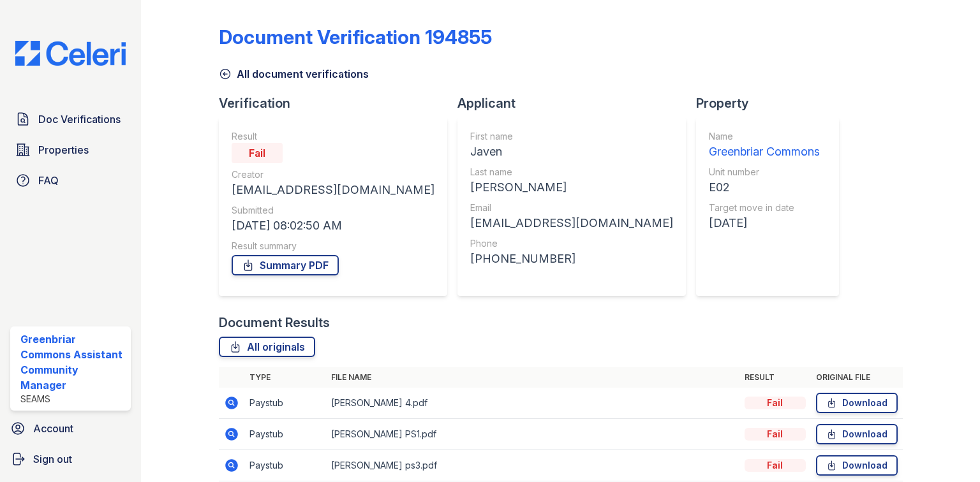  Describe the element at coordinates (764, 137) in the screenshot. I see `div: Name` at that location.